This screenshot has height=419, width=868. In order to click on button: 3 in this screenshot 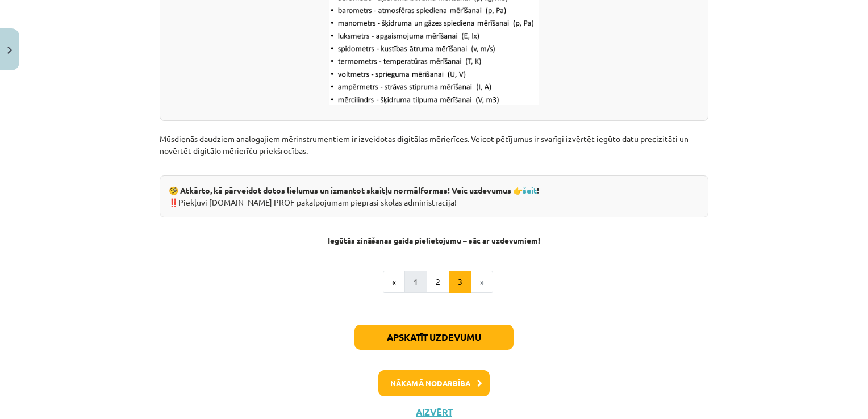, I will do `click(460, 282)`.